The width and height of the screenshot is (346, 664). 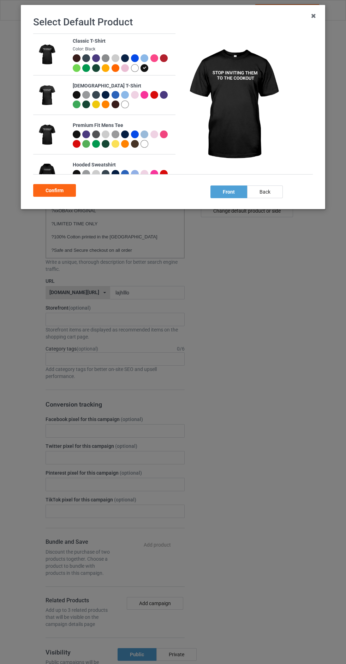 What do you see at coordinates (173, 22) in the screenshot?
I see `h1: Select Default Product` at bounding box center [173, 22].